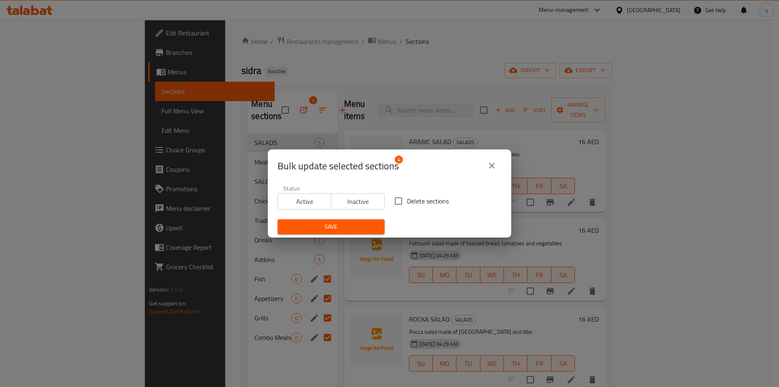  What do you see at coordinates (305, 201) in the screenshot?
I see `span: Active` at bounding box center [305, 201].